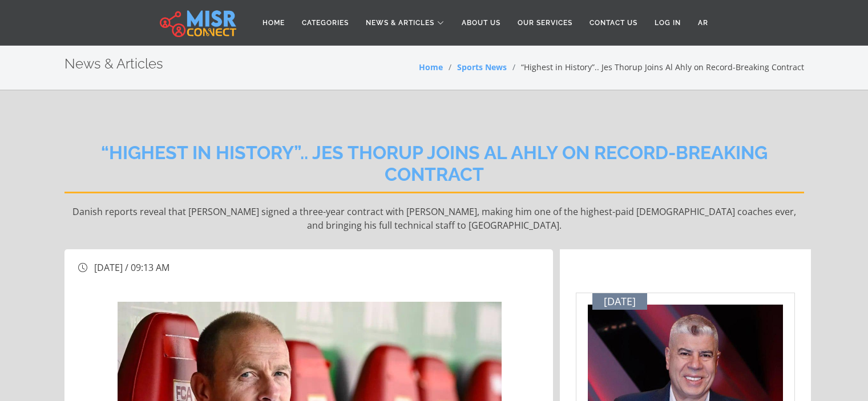 This screenshot has width=868, height=401. I want to click on img: main.misr_connect, so click(198, 23).